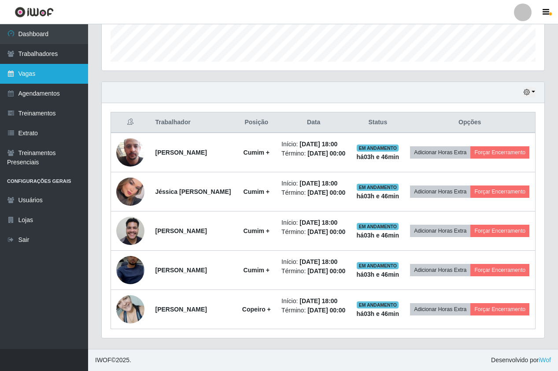 The image size is (558, 371). I want to click on span: IWOF, so click(103, 360).